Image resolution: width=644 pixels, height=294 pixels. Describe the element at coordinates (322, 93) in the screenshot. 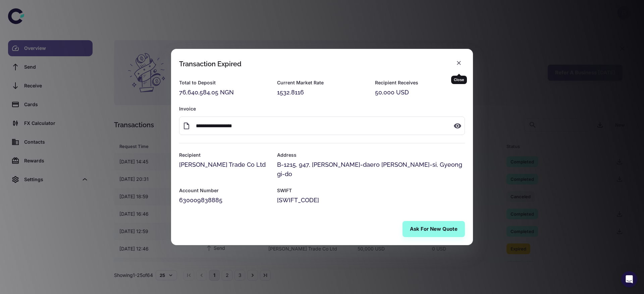

I see `div: 1532.8116` at that location.